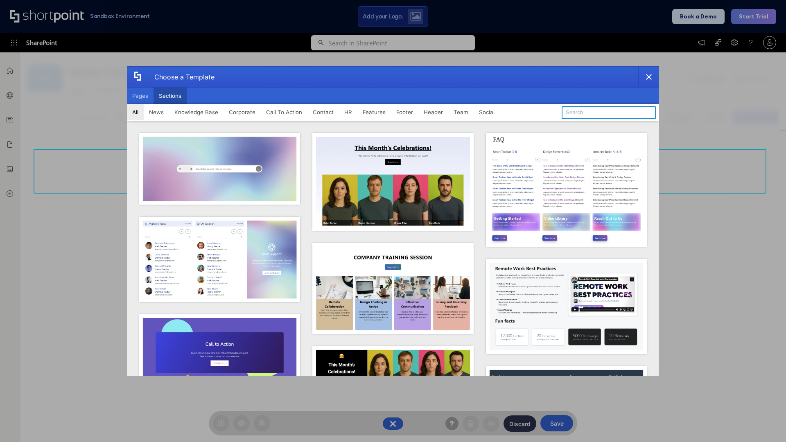  What do you see at coordinates (181, 77) in the screenshot?
I see `div: Choose a Template` at bounding box center [181, 77].